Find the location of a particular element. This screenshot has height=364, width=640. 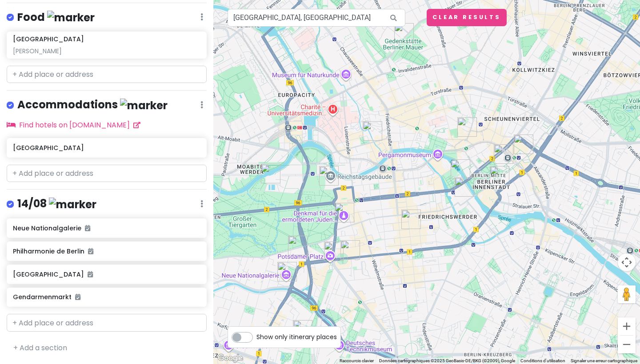

button: Clear Results is located at coordinates (466, 17).